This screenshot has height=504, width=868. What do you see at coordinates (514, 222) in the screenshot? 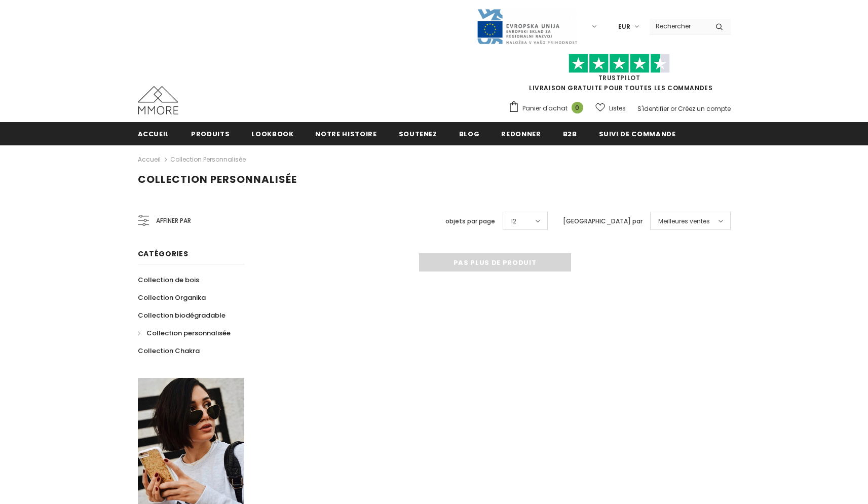
I see `span: 12` at bounding box center [514, 222].